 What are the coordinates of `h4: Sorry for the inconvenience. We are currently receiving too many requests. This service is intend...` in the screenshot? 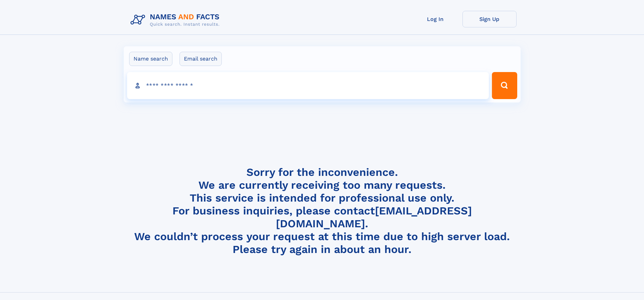 It's located at (322, 211).